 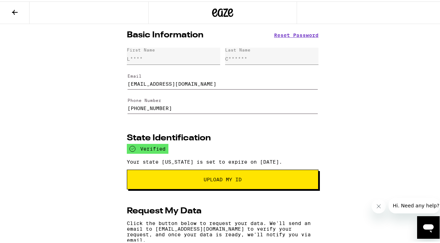 I want to click on span: Reset Password, so click(x=296, y=34).